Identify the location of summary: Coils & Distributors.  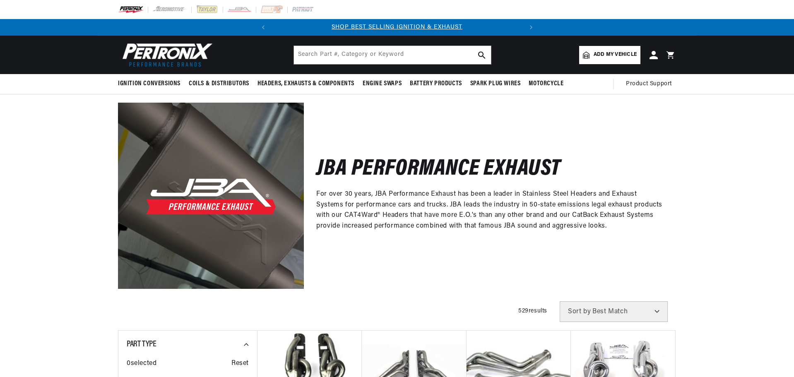
(219, 84).